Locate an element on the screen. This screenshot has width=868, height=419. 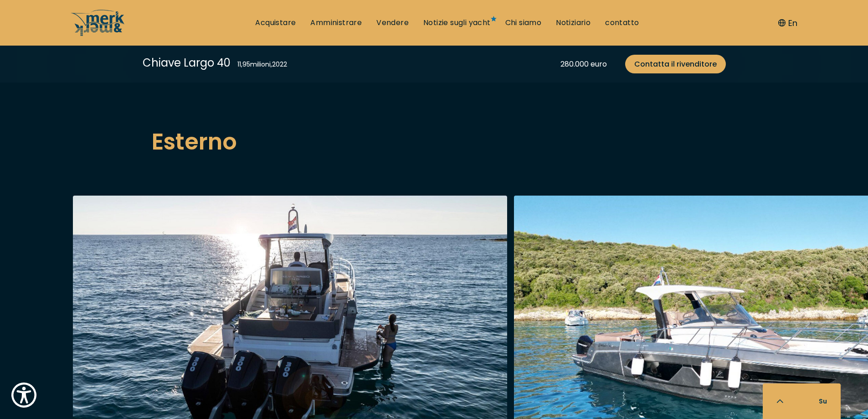
font: Notiziario is located at coordinates (573, 22).